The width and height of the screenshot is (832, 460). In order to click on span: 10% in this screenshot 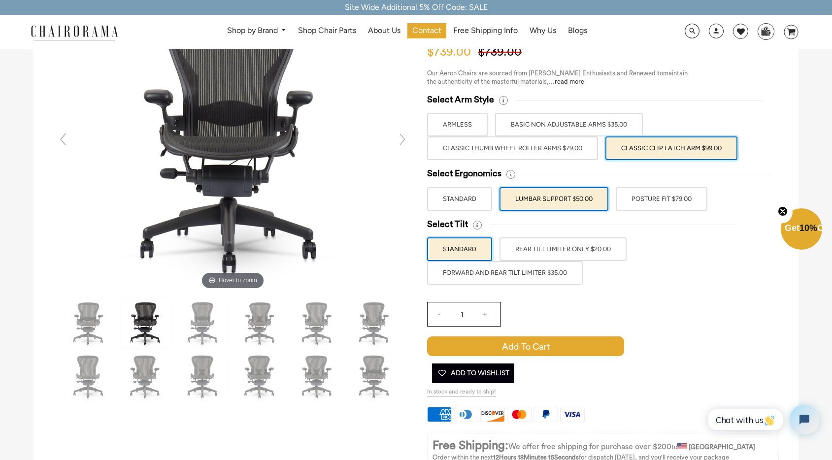, I will do `click(808, 228)`.